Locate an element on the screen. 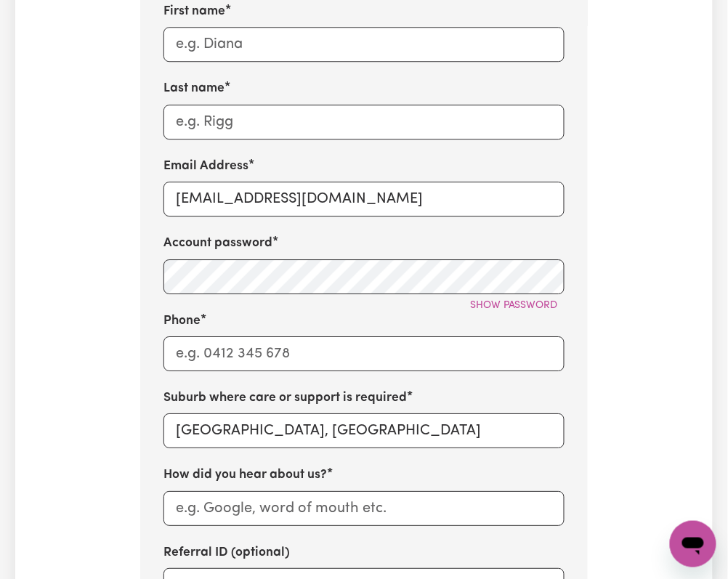 The image size is (728, 579). label: Referral ID (optional) is located at coordinates (227, 553).